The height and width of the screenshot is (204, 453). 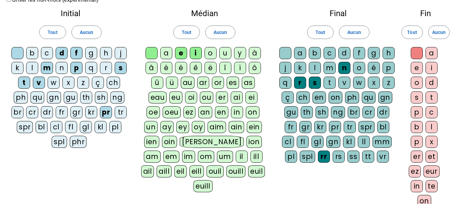 What do you see at coordinates (189, 156) in the screenshot?
I see `div: im` at bounding box center [189, 156].